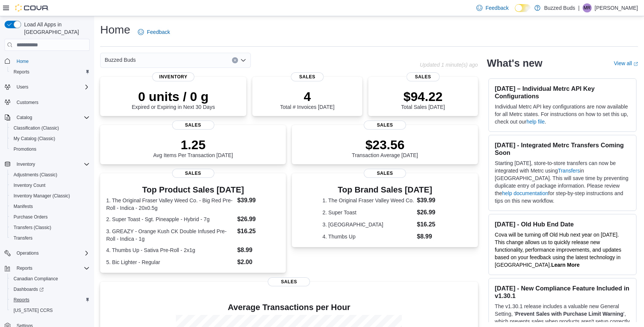 The image size is (644, 327). What do you see at coordinates (22, 87) in the screenshot?
I see `span: Users` at bounding box center [22, 87].